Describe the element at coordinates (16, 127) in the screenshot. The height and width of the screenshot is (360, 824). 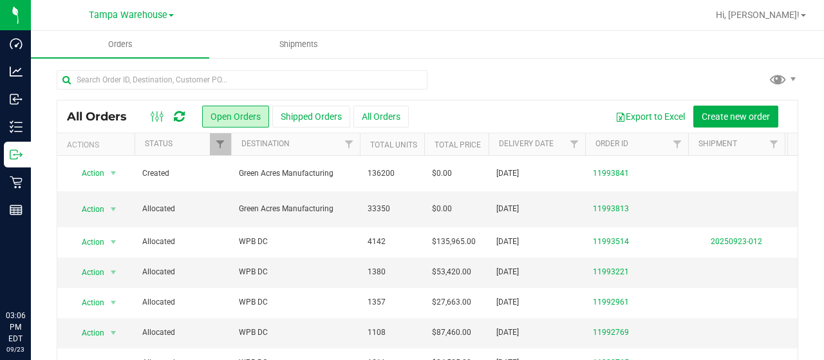
I see `inline-svg: Inventory` at that location.